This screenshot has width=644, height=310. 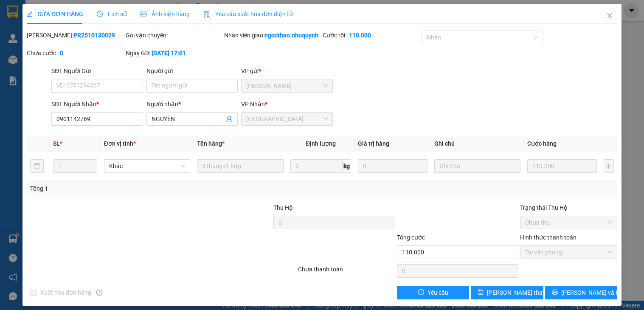 I want to click on input: Ghi Chú, so click(x=478, y=166).